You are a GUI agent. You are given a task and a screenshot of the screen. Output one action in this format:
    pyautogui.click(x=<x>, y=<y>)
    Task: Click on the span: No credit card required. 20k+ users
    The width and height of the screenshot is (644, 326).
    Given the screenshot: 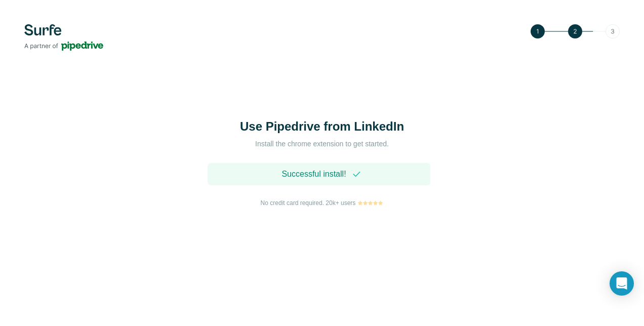 What is the action you would take?
    pyautogui.click(x=309, y=203)
    